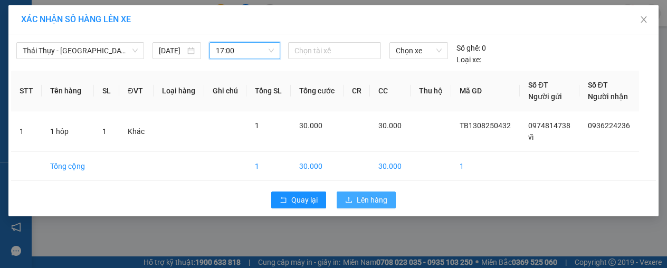 This screenshot has height=268, width=667. I want to click on strong: HOTLINE :, so click(62, 19).